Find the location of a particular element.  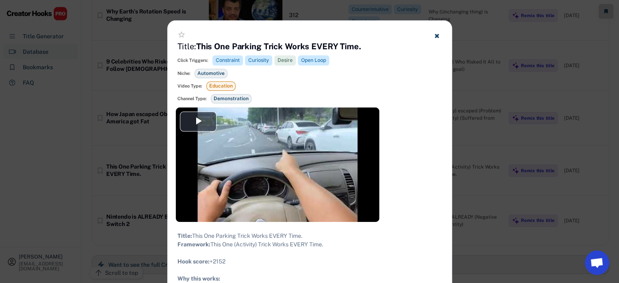

div: Constraint is located at coordinates (228, 60).